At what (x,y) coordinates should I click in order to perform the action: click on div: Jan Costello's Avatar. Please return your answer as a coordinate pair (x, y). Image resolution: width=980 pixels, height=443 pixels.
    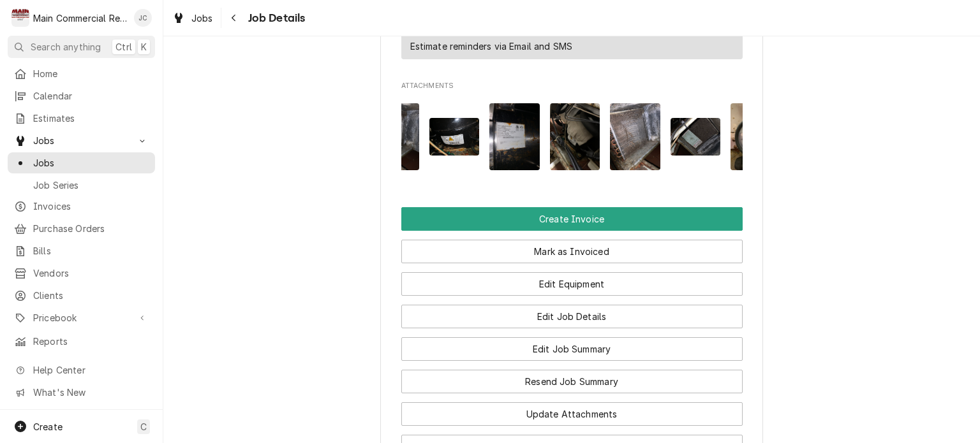
    Looking at the image, I should click on (143, 18).